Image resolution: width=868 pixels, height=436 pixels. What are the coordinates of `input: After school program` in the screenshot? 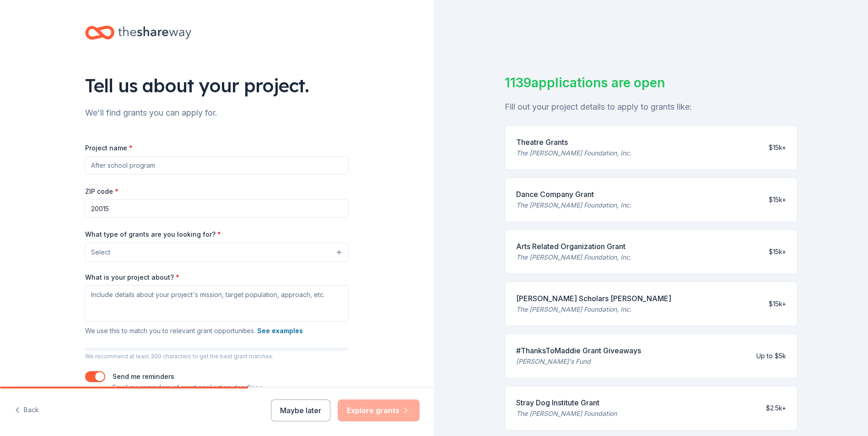 It's located at (217, 166).